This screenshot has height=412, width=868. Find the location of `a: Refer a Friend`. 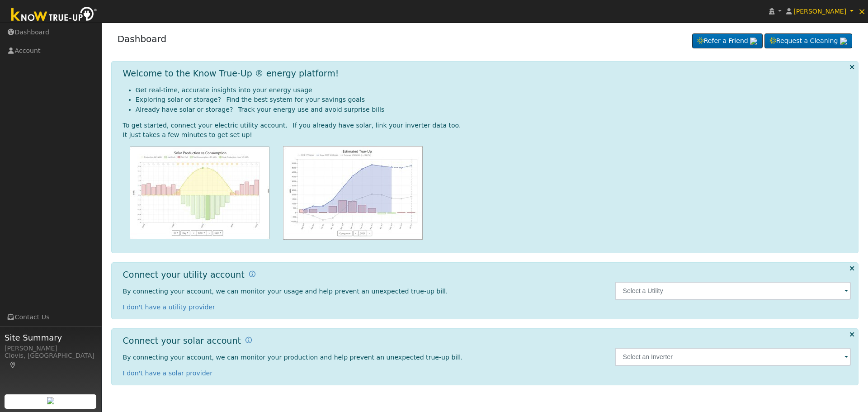

a: Refer a Friend is located at coordinates (728, 41).